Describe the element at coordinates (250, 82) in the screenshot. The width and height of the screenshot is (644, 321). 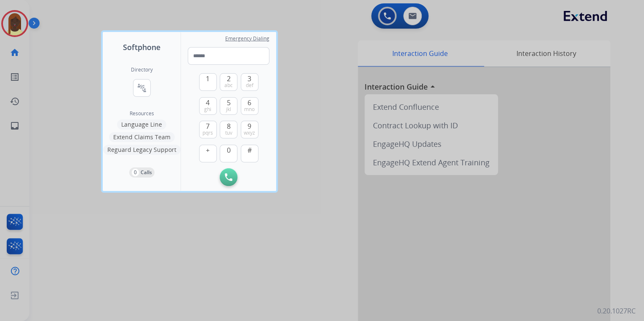
I see `button: 3def` at that location.